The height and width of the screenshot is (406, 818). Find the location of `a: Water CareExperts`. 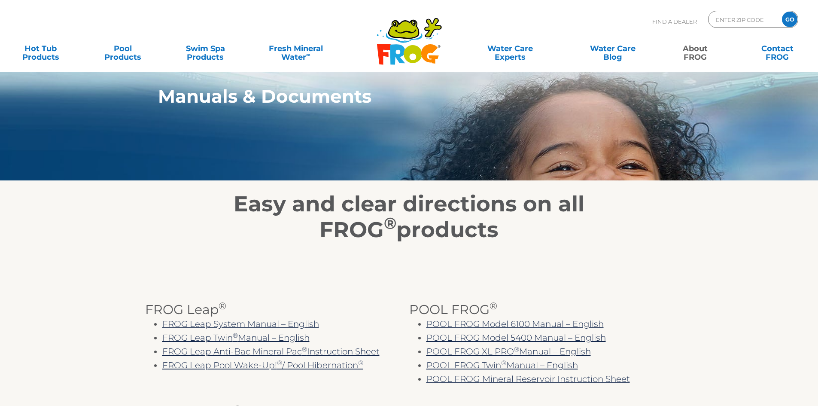

a: Water CareExperts is located at coordinates (510, 49).